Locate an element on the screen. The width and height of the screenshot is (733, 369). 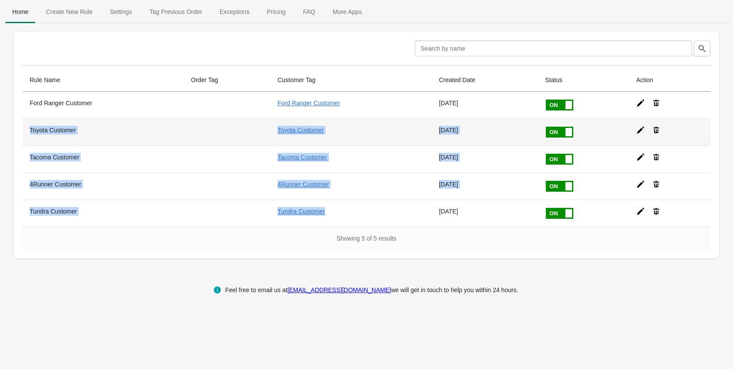
th: Status is located at coordinates (583, 80).